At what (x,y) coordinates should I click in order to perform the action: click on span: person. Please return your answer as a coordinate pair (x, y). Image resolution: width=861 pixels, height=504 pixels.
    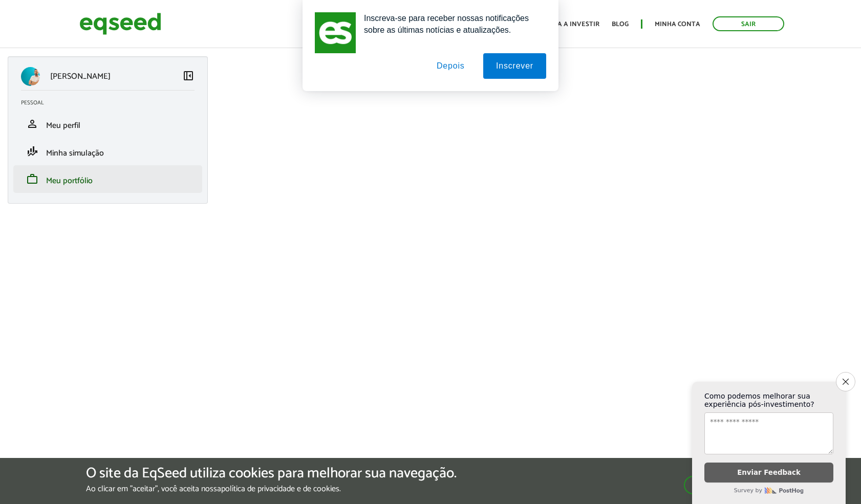
    Looking at the image, I should click on (32, 124).